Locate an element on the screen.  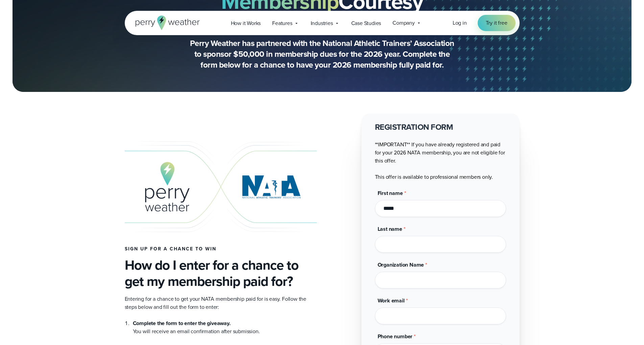
a: How it Works is located at coordinates (246, 23).